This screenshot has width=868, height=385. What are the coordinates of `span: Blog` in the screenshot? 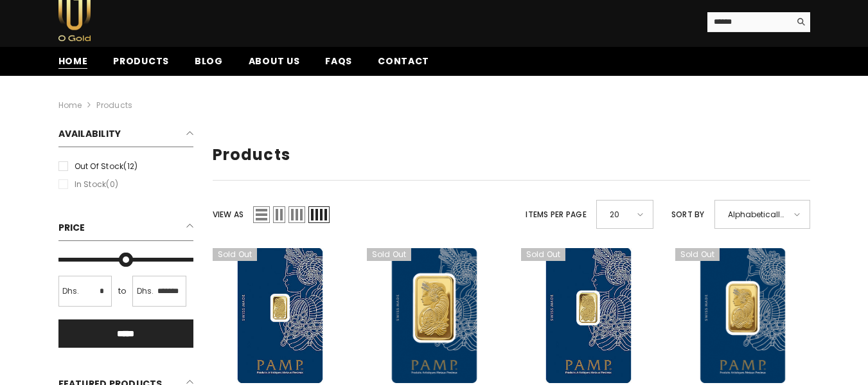 It's located at (208, 61).